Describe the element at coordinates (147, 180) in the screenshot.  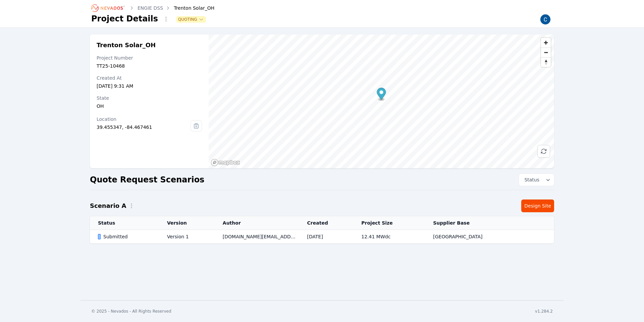
I see `h2: Quote Request Scenarios` at that location.